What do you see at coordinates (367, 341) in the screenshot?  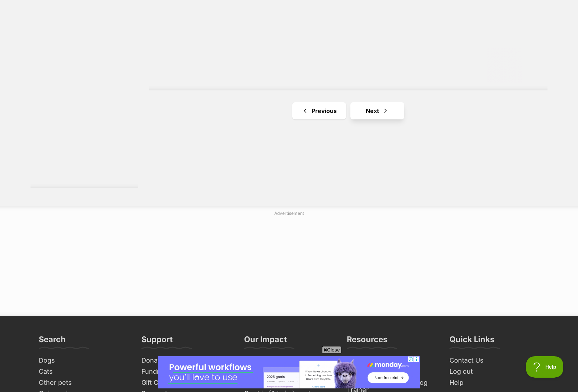 I see `h3: Resources` at bounding box center [367, 341].